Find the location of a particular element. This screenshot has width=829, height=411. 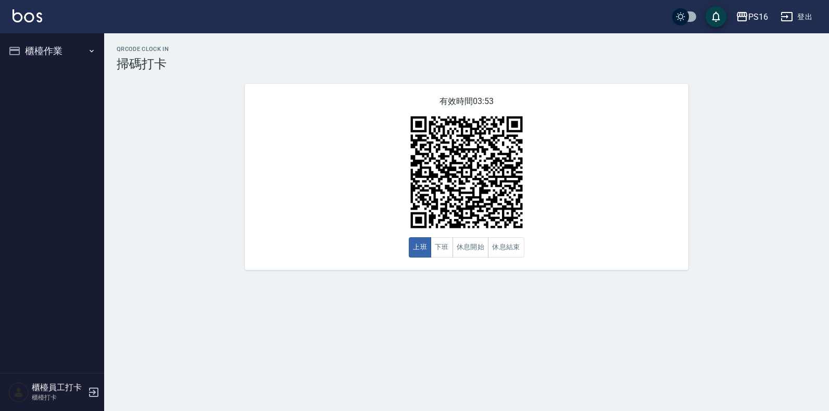

img: Logo is located at coordinates (27, 16).